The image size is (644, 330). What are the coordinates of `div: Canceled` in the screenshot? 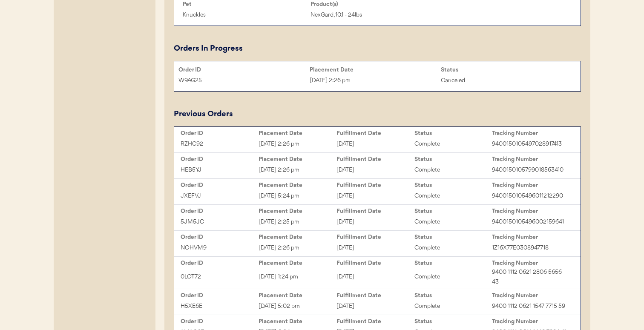 It's located at (506, 80).